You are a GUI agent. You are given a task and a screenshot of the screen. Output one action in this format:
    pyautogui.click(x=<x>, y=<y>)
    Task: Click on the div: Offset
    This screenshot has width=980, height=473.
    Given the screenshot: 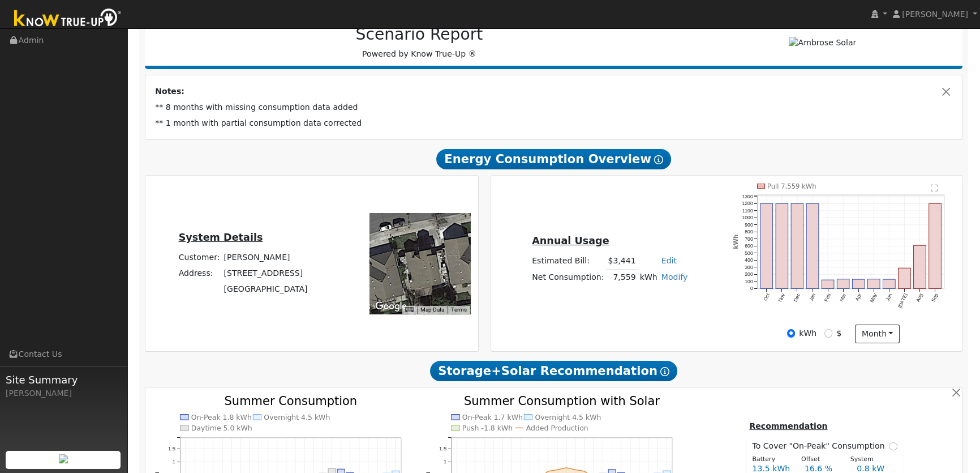 What is the action you would take?
    pyautogui.click(x=820, y=459)
    